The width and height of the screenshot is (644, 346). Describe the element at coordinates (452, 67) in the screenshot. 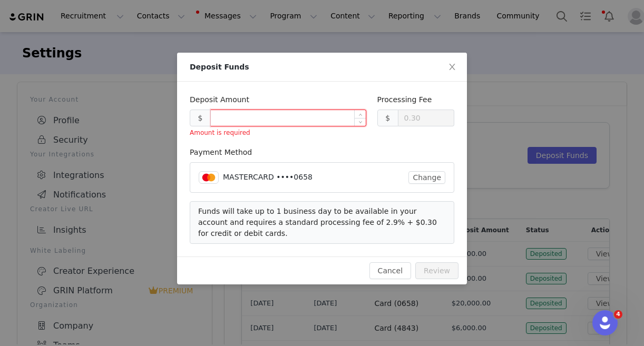

I see `i: icon: close` at that location.